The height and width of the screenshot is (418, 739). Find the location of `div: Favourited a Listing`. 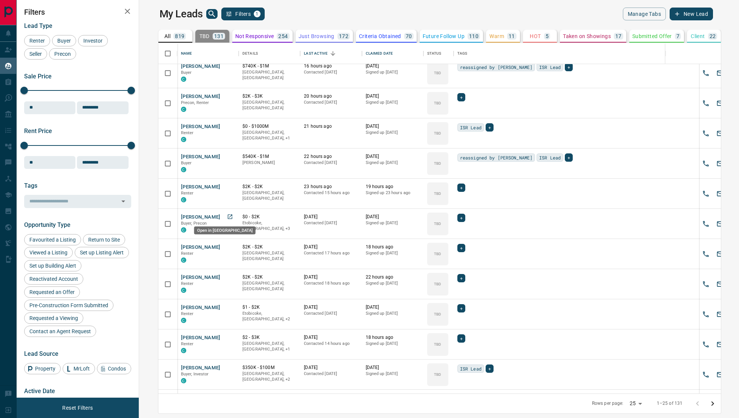

div: Favourited a Listing is located at coordinates (52, 240).